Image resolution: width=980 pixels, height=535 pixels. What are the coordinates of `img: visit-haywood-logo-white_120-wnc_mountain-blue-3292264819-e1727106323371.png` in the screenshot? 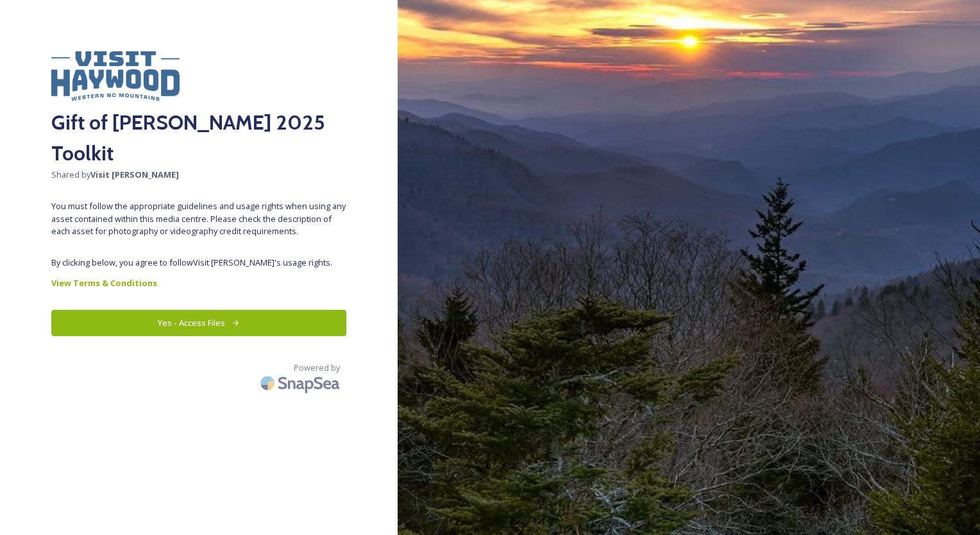 It's located at (115, 75).